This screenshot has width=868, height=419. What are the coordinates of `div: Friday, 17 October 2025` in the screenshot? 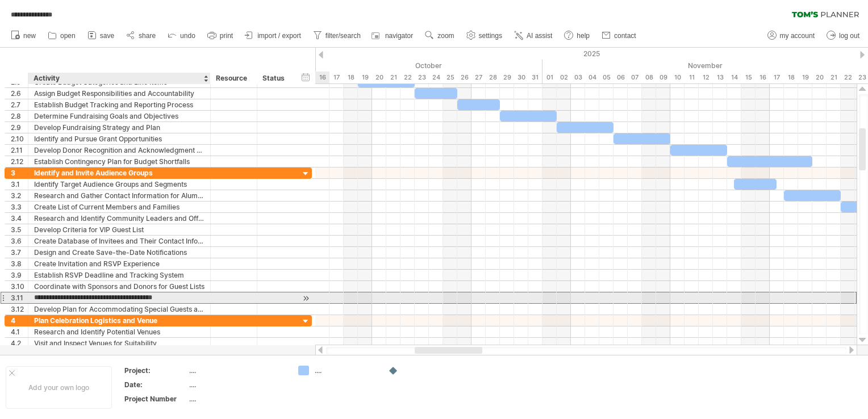 It's located at (337, 78).